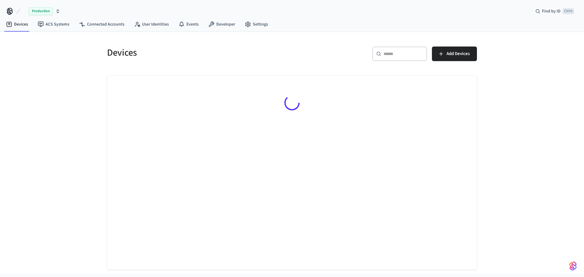 The image size is (584, 277). What do you see at coordinates (54, 24) in the screenshot?
I see `a: ACS Systems` at bounding box center [54, 24].